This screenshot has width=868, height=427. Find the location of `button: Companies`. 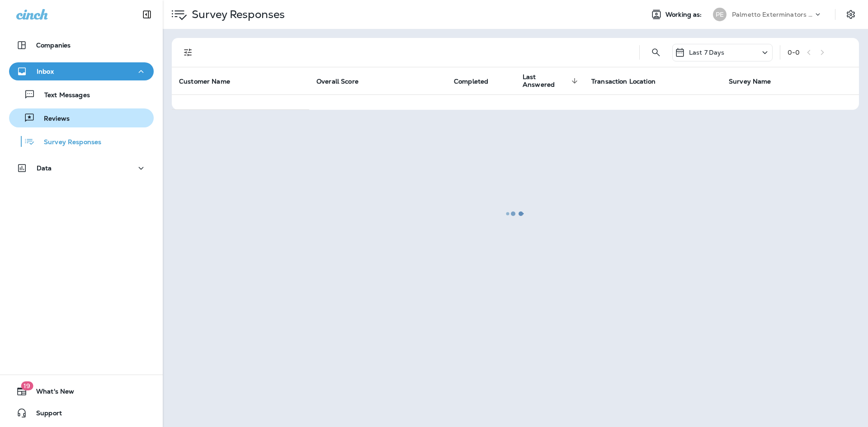

button: Companies is located at coordinates (81, 46).